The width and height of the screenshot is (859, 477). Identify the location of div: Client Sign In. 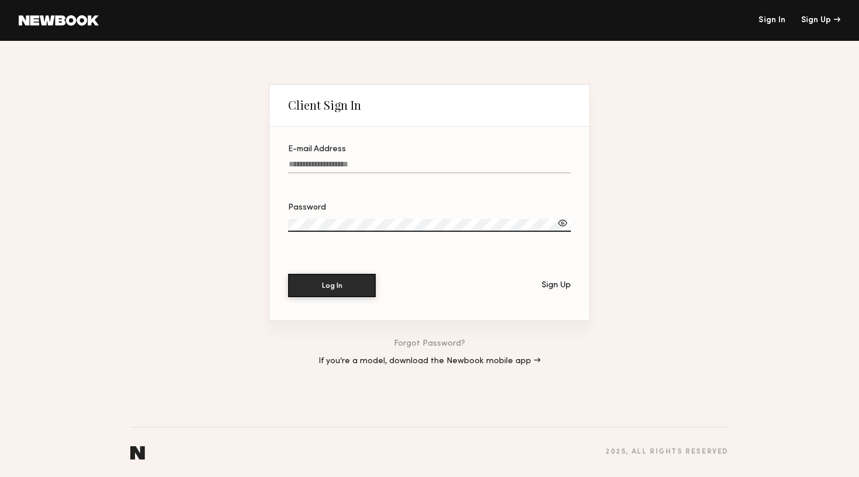
(324, 105).